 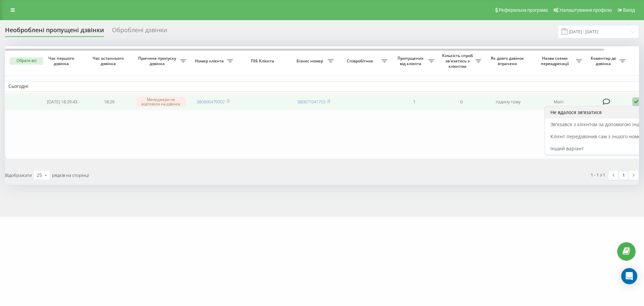 I want to click on td: 18:29, so click(x=109, y=101).